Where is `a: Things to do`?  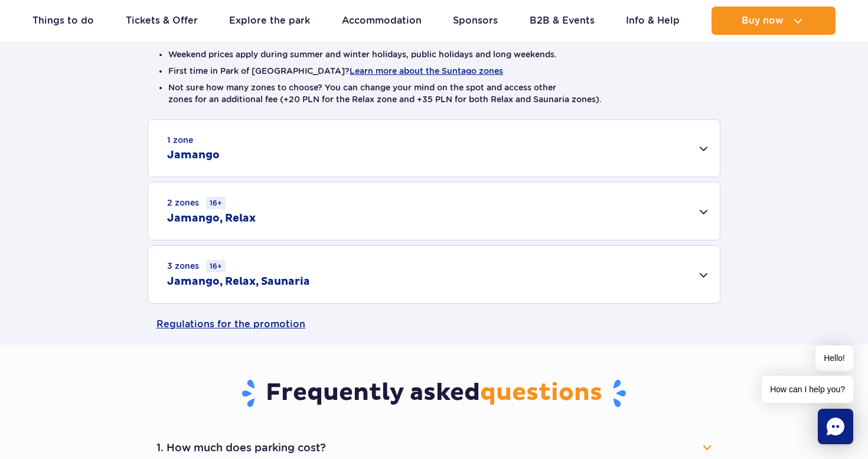
a: Things to do is located at coordinates (63, 21).